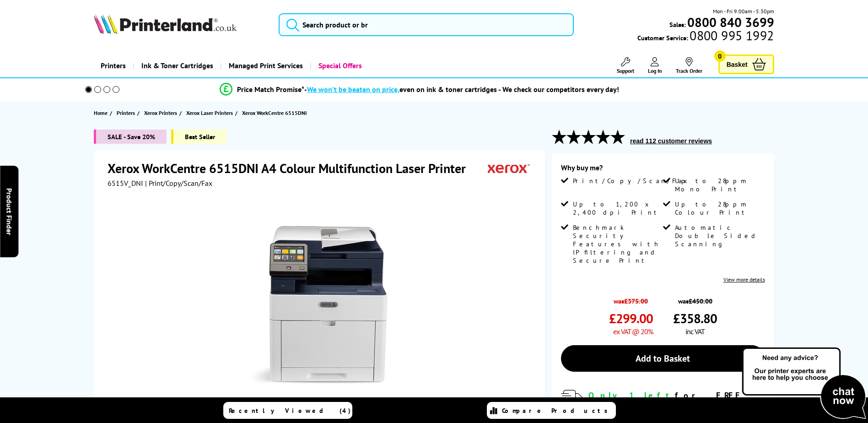 This screenshot has width=868, height=423. I want to click on a: Log In, so click(655, 66).